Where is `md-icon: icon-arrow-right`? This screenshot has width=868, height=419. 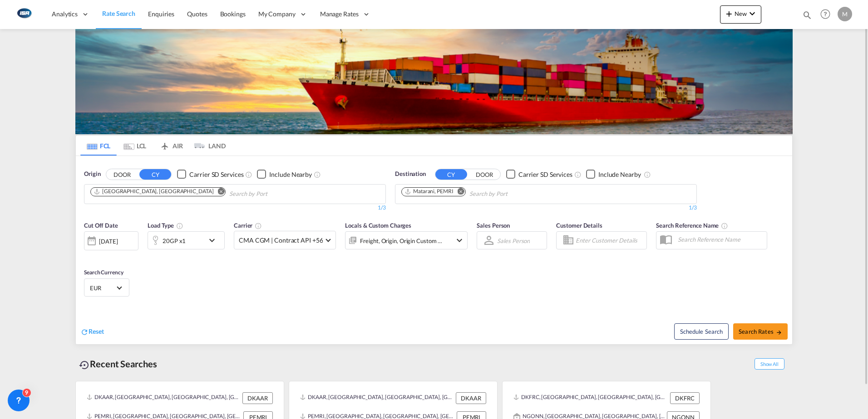 md-icon: icon-arrow-right is located at coordinates (779, 332).